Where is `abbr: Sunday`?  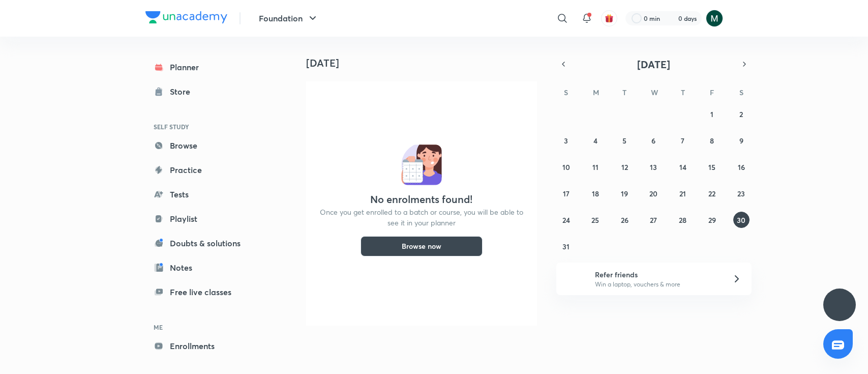
abbr: Sunday is located at coordinates (566, 92).